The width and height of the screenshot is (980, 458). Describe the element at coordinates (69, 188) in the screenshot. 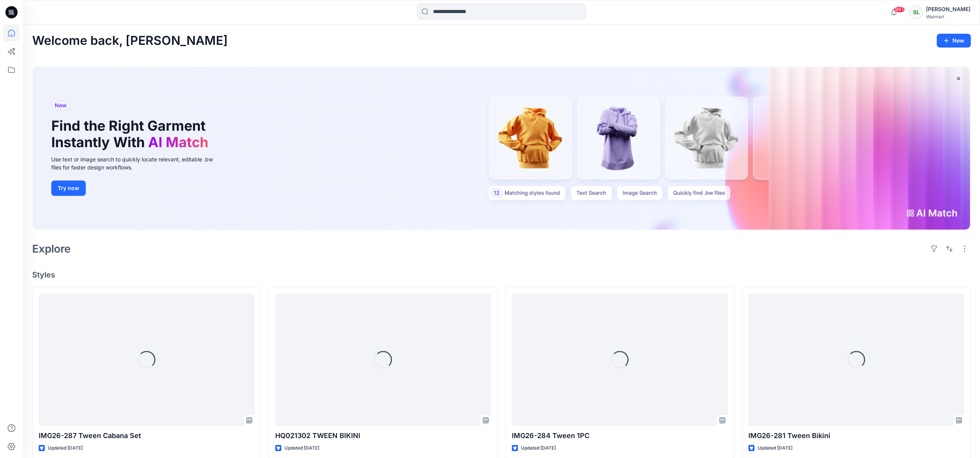

I see `button: Try now` at that location.